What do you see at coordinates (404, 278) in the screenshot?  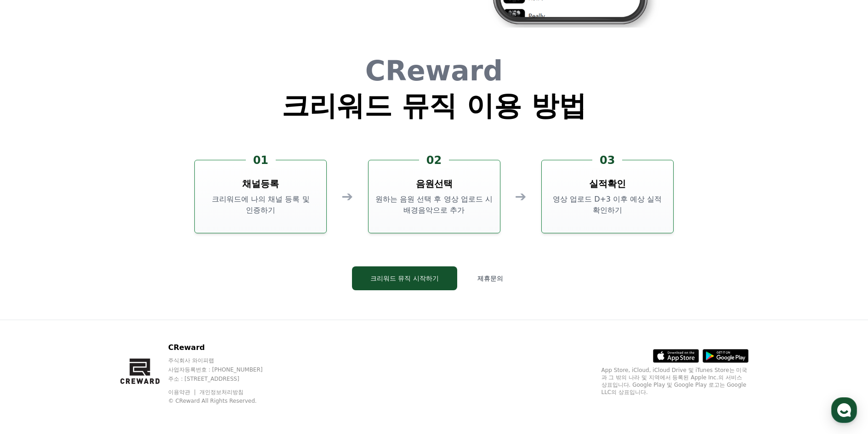 I see `button: 크리워드 뮤직 시작하기` at bounding box center [404, 278].